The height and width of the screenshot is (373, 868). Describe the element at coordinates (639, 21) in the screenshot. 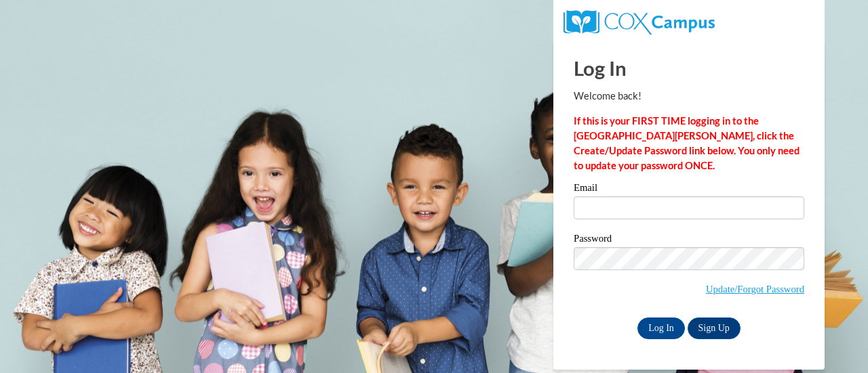

I see `a: COX Campus` at that location.